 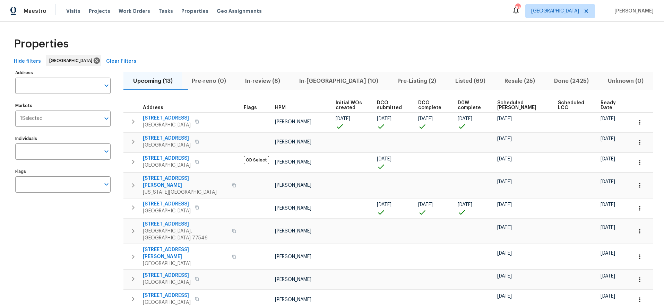 What do you see at coordinates (256, 160) in the screenshot?
I see `span: OD Select` at bounding box center [256, 160].